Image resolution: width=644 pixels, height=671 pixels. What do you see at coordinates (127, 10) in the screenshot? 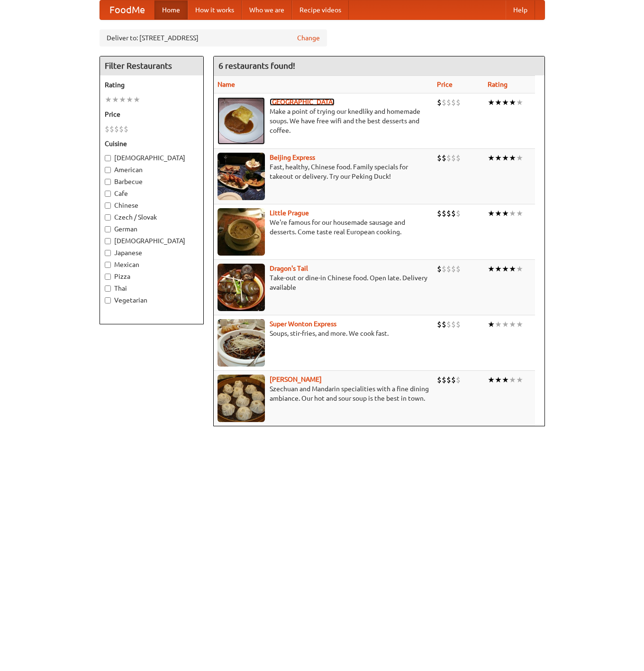
I see `a: FoodMe` at bounding box center [127, 10].